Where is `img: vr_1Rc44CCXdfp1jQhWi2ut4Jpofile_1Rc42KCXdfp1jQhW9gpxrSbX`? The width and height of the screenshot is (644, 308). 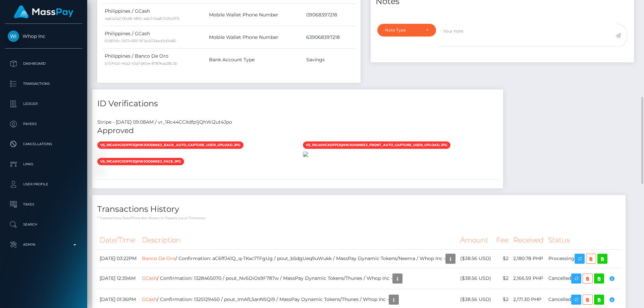
img: vr_1Rc44CCXdfp1jQhWi2ut4Jpofile_1Rc42KCXdfp1jQhW9gpxrSbX is located at coordinates (306, 154).